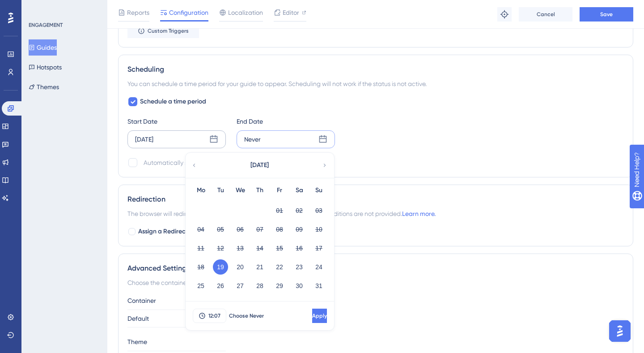 This screenshot has height=353, width=644. Describe the element at coordinates (46, 25) in the screenshot. I see `div: ENGAGEMENT` at that location.